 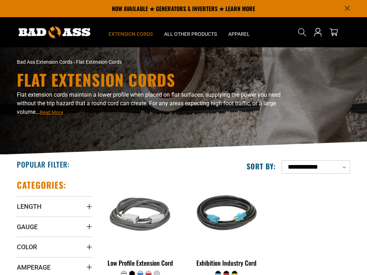 I want to click on span: Apparel, so click(x=239, y=34).